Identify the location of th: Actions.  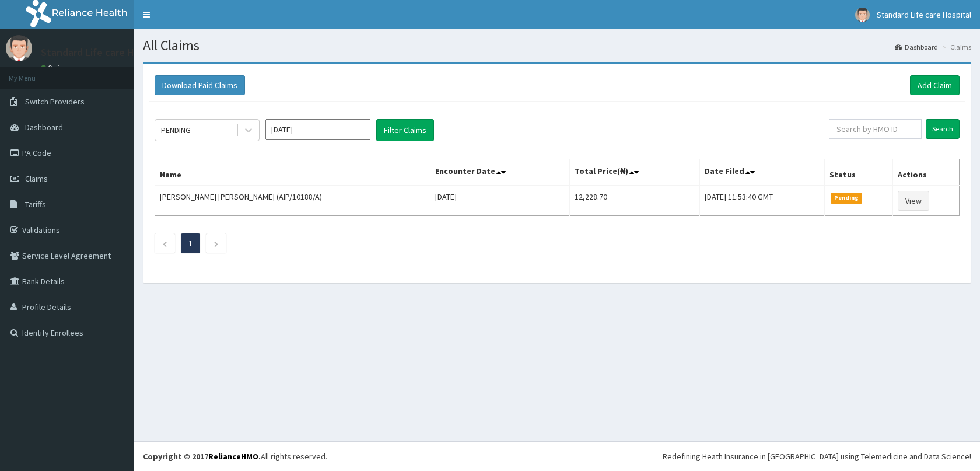
(927, 173).